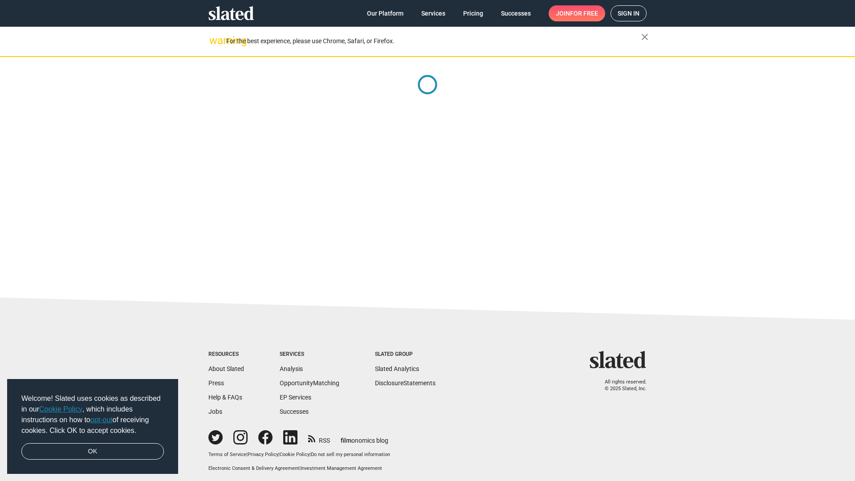  I want to click on a: Sign in, so click(628, 13).